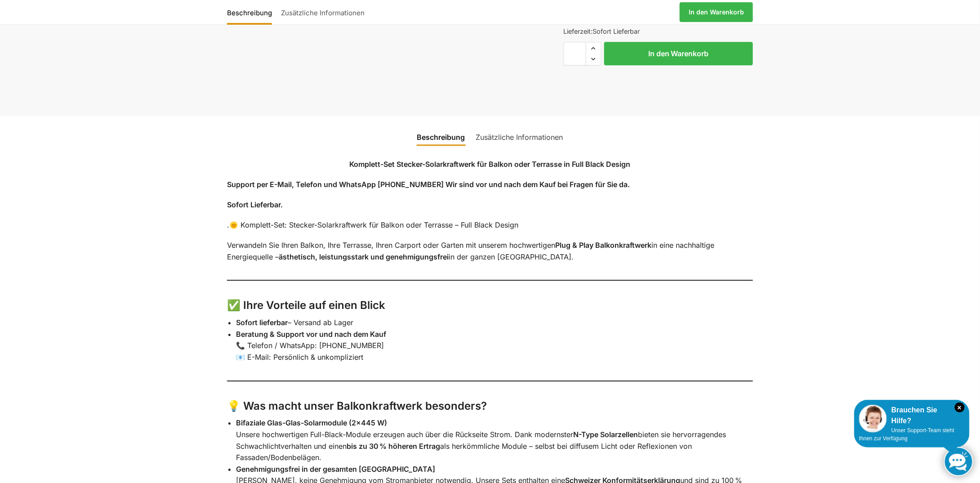 Image resolution: width=980 pixels, height=483 pixels. Describe the element at coordinates (311, 334) in the screenshot. I see `strong: Beratung & Support vor und nach dem Kauf` at that location.